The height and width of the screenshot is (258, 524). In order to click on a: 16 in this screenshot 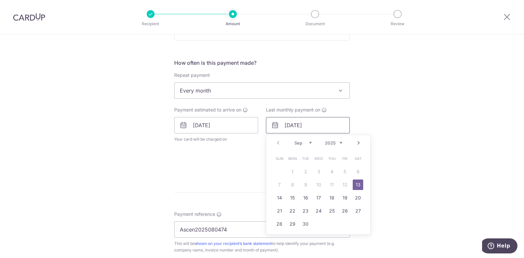, I will do `click(305, 198)`.